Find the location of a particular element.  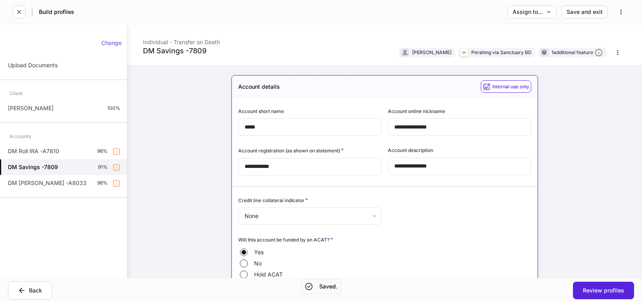

button: Assign to... is located at coordinates (532, 12).